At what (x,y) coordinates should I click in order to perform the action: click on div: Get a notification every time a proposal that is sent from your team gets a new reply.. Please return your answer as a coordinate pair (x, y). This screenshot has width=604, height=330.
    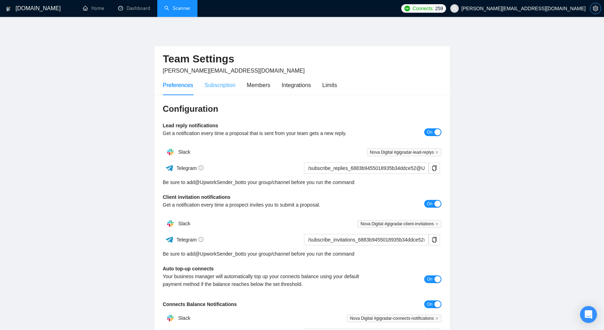
    Looking at the image, I should click on (267, 133).